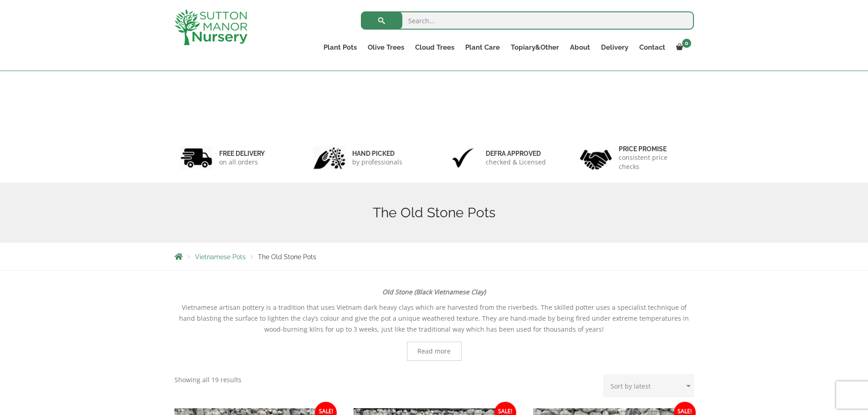 This screenshot has height=415, width=868. Describe the element at coordinates (208, 379) in the screenshot. I see `p: Showing all 19 results` at that location.